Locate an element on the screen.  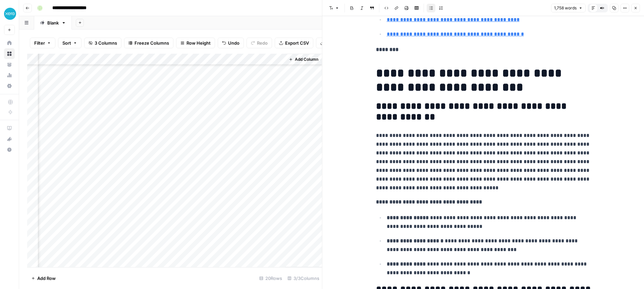
button: Add Column is located at coordinates (304, 59).